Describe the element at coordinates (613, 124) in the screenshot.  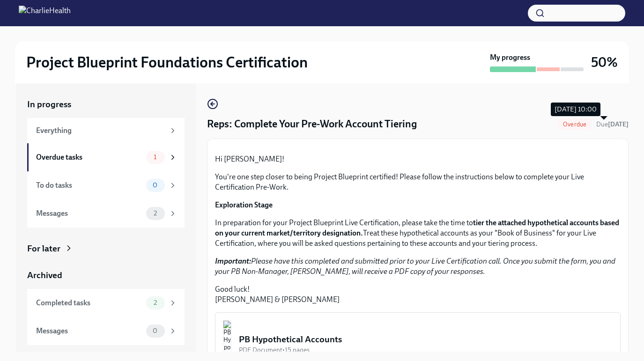
I see `span: Due` at that location.